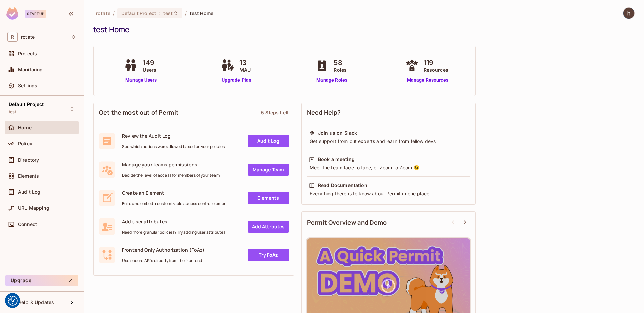 This screenshot has height=313, width=644. What do you see at coordinates (173, 147) in the screenshot?
I see `span: See which actions were allowed based on your policies` at bounding box center [173, 147].